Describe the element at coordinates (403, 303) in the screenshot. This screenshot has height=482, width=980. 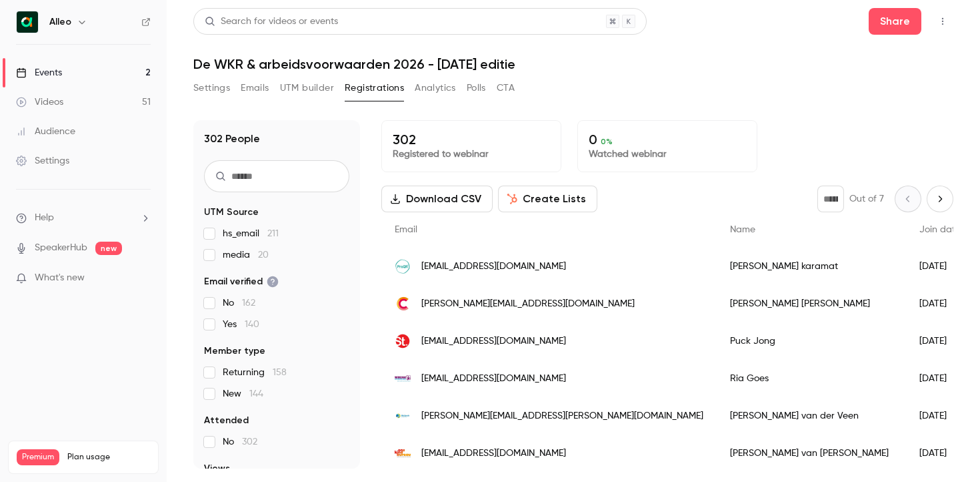
I see `img: coloriet.nl` at that location.